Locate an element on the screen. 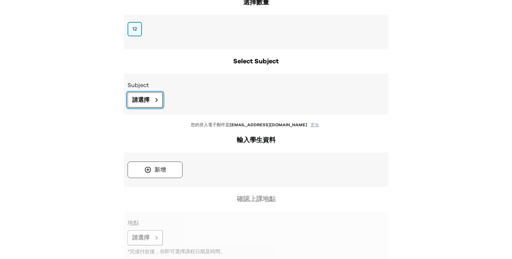 This screenshot has width=512, height=259. button: 請選擇 is located at coordinates (145, 100).